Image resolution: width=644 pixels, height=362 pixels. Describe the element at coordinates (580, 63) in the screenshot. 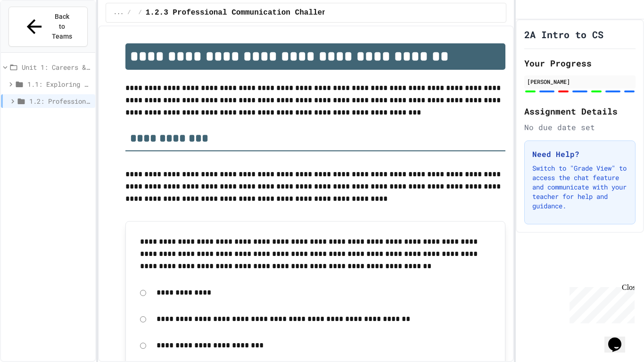

I see `h2: Your Progress` at that location.